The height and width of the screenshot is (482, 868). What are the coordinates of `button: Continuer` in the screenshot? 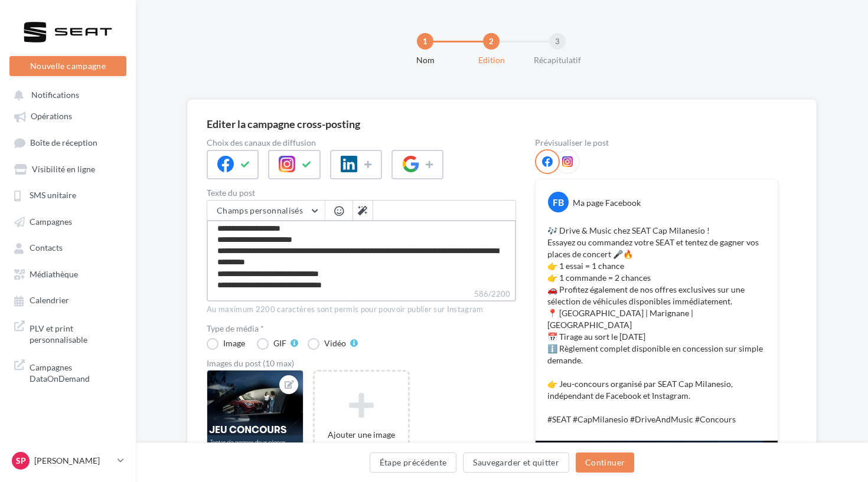 It's located at (604, 463).